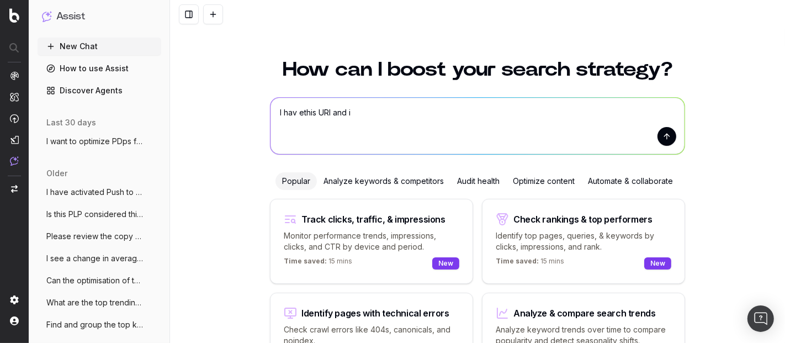  I want to click on img: Studio, so click(14, 140).